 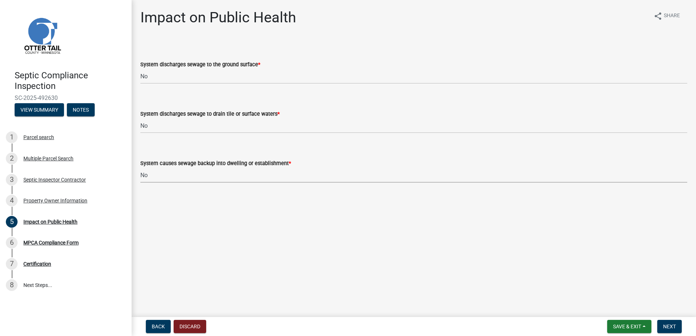 I want to click on div: 8, so click(x=12, y=285).